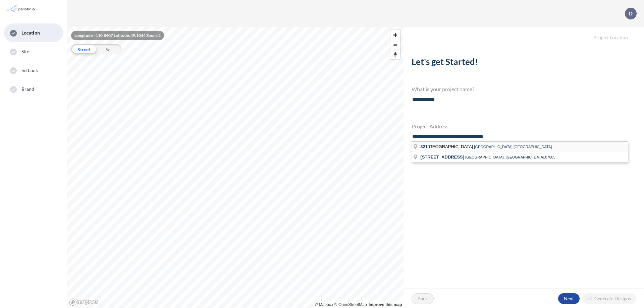 The image size is (644, 308). I want to click on button: Zoom in, so click(395, 35).